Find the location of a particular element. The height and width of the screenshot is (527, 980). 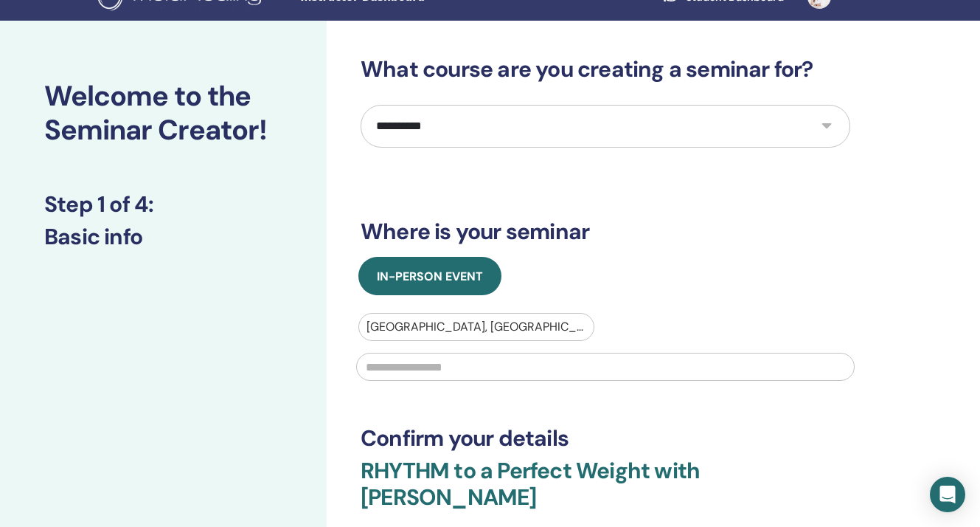

button: In-Person Event is located at coordinates (430, 276).